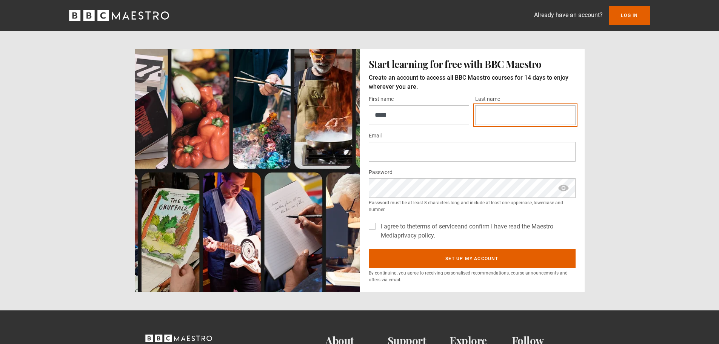 The image size is (719, 344). What do you see at coordinates (380, 172) in the screenshot?
I see `label: Password` at bounding box center [380, 172].